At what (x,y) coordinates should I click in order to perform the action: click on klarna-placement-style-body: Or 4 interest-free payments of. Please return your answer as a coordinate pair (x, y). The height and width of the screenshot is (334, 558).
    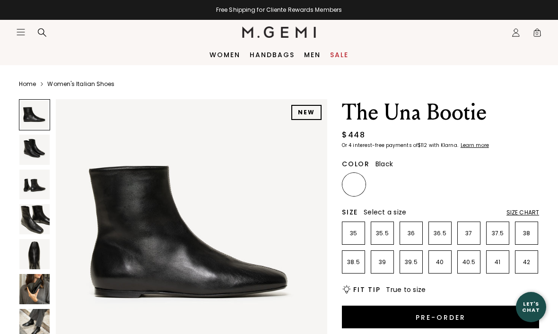
    Looking at the image, I should click on (380, 145).